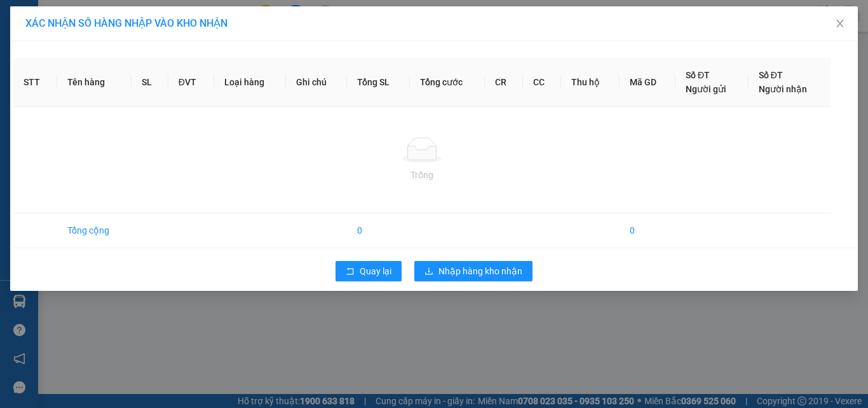  I want to click on button: Close, so click(840, 24).